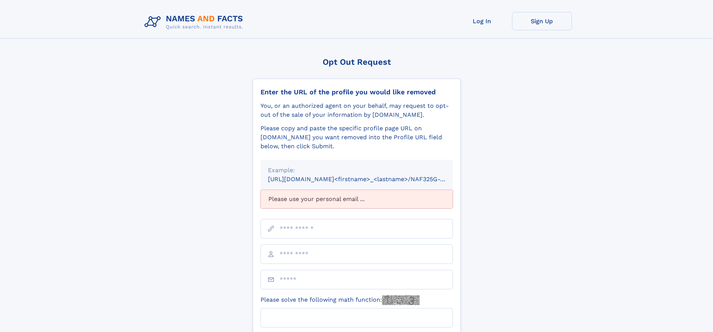 This screenshot has height=332, width=713. I want to click on label: Please solve the following math function:, so click(340, 300).